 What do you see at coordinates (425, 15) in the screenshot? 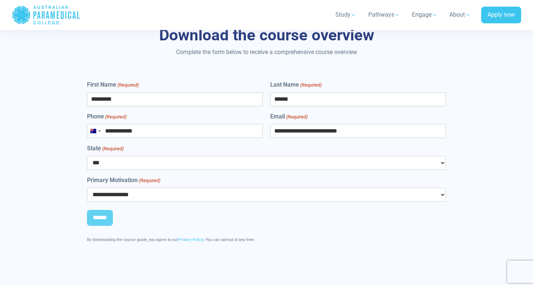
I see `a: Engage` at bounding box center [425, 15].